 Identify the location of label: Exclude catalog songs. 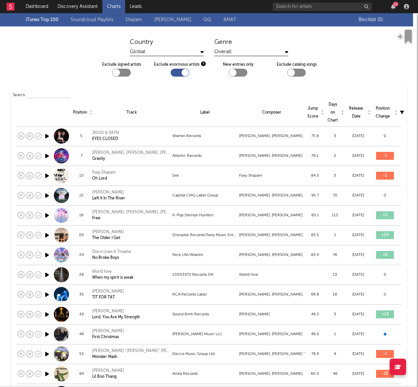
(297, 65).